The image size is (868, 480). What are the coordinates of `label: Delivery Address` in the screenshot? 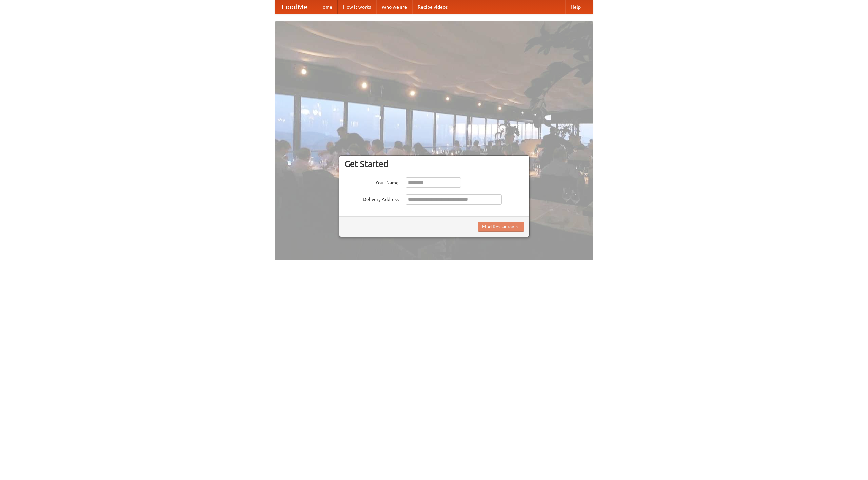 It's located at (372, 198).